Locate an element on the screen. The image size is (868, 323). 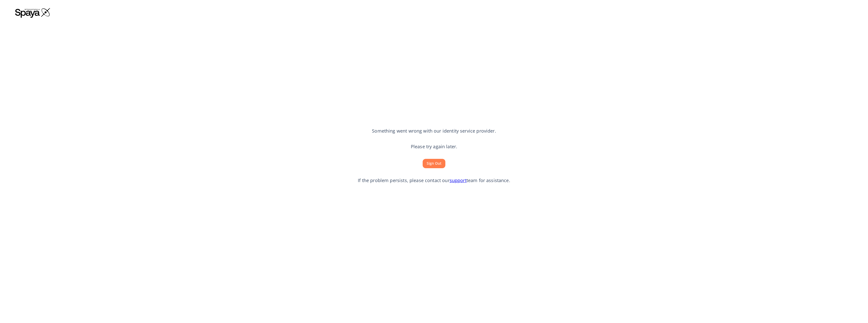
a: support is located at coordinates (458, 180).